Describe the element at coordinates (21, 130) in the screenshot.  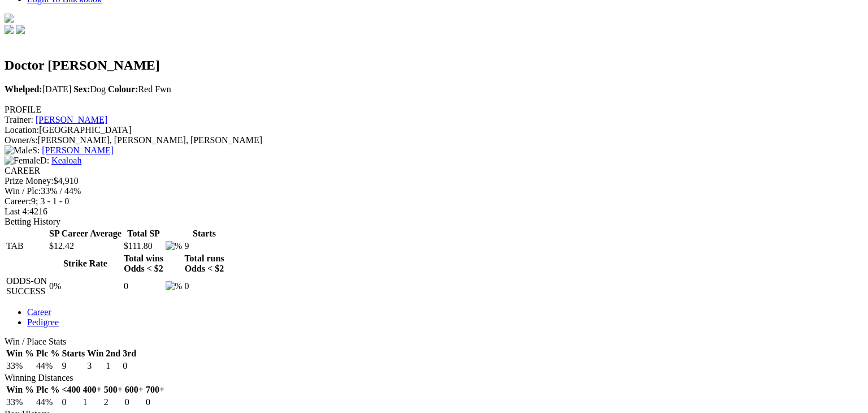
I see `span: Location:` at that location.